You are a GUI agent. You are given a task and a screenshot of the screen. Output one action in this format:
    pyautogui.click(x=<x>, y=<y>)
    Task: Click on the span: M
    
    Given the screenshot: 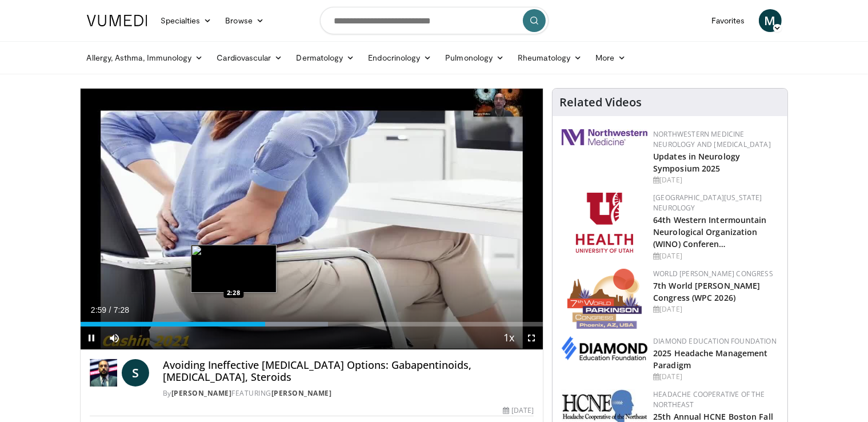 What is the action you would take?
    pyautogui.click(x=771, y=21)
    